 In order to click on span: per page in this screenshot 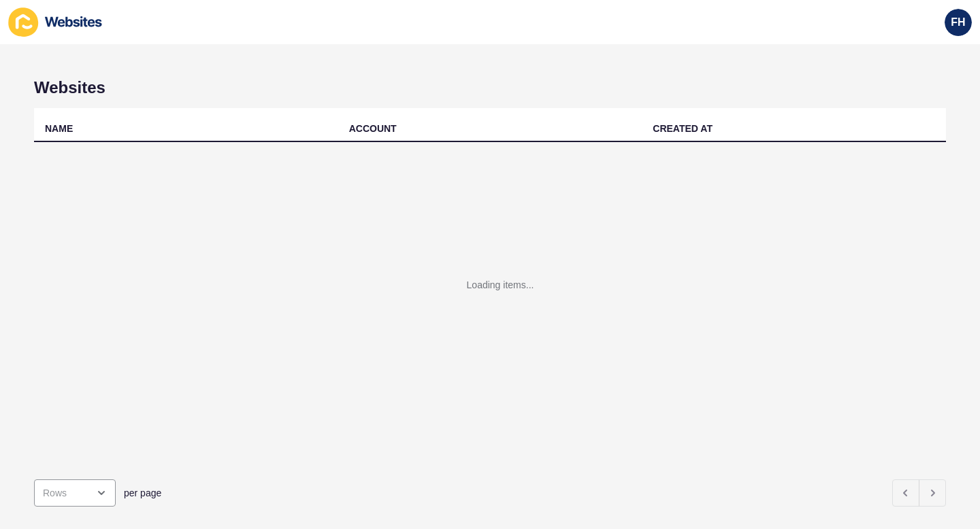, I will do `click(142, 493)`.